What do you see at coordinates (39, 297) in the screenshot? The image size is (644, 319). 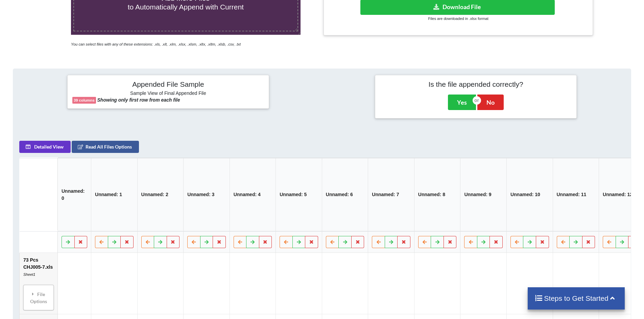 I see `div: File Options` at bounding box center [39, 297].